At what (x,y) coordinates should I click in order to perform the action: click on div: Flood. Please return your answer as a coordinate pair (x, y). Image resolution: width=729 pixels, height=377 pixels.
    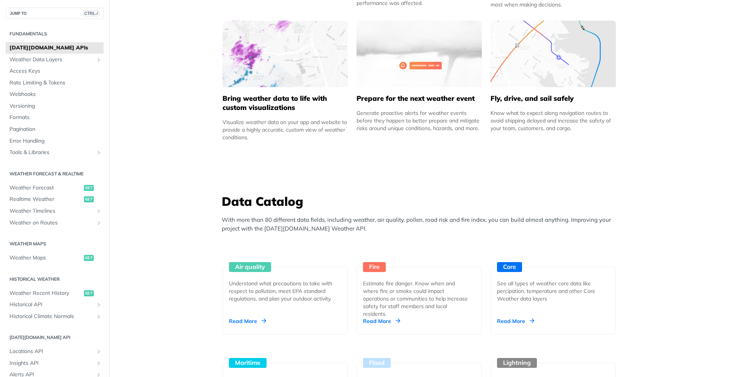
    Looking at the image, I should click on (377, 362).